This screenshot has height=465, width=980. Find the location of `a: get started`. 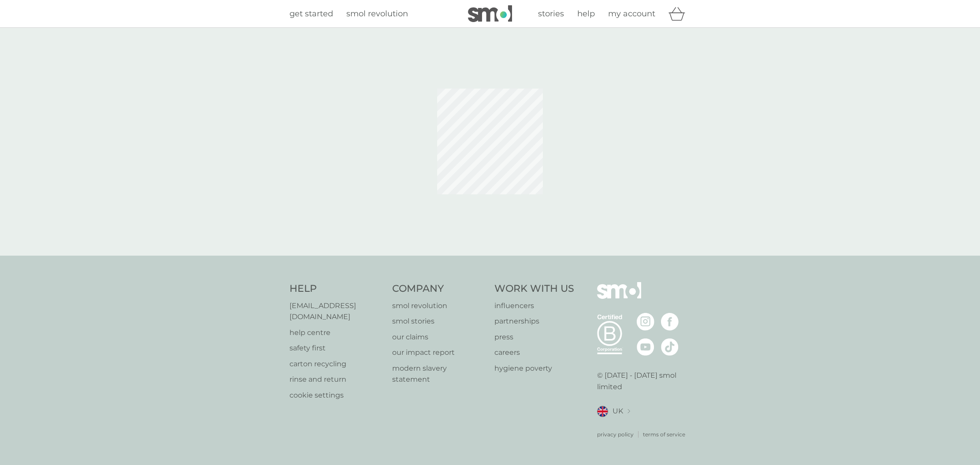

a: get started is located at coordinates (311, 13).